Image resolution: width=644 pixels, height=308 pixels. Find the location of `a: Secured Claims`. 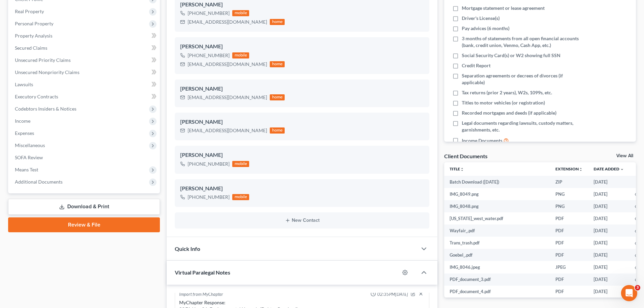

a: Secured Claims is located at coordinates (84, 48).